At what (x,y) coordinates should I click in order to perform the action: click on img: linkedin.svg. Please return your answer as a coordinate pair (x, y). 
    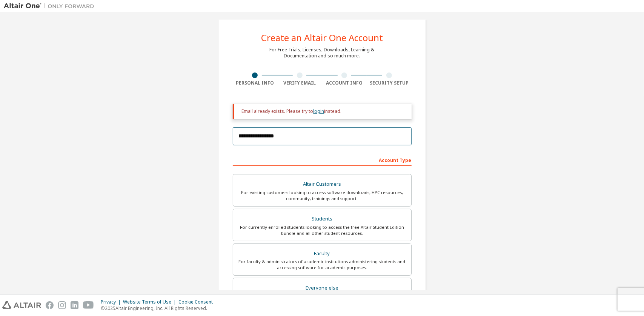
    Looking at the image, I should click on (74, 305).